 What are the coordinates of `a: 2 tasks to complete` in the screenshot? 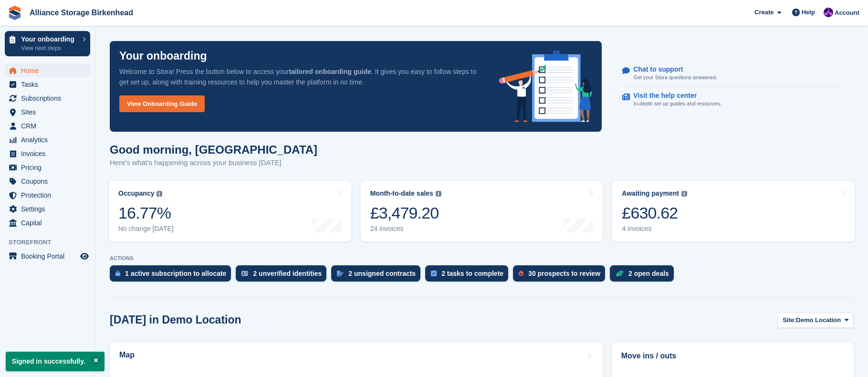 It's located at (469, 276).